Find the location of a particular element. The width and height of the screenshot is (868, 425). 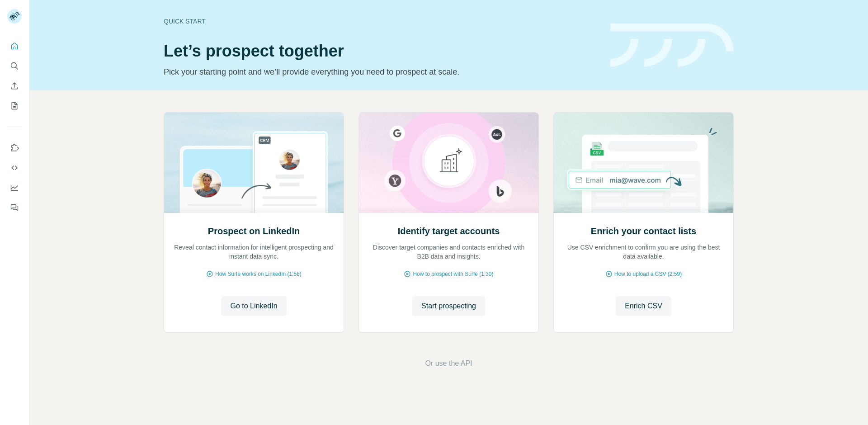

button: Start prospecting is located at coordinates (448, 306).